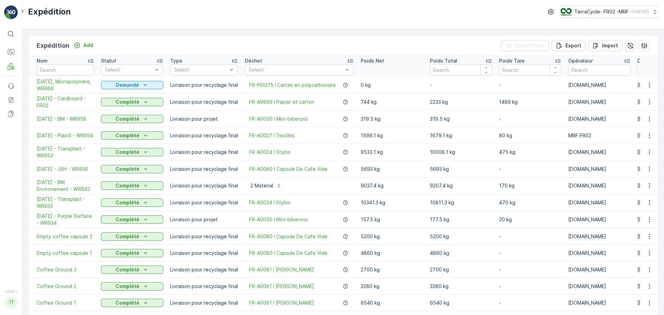 The width and height of the screenshot is (664, 315). Describe the element at coordinates (610, 12) in the screenshot. I see `button: TerraCycle- FR02 -MRF(+02:00)` at that location.